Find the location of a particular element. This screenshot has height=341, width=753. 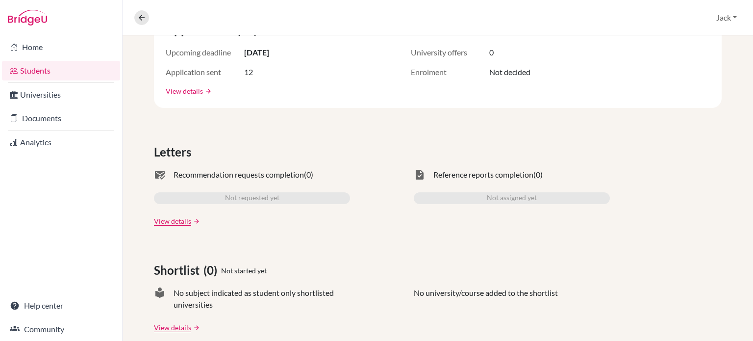

span: 0 is located at coordinates (491, 52).